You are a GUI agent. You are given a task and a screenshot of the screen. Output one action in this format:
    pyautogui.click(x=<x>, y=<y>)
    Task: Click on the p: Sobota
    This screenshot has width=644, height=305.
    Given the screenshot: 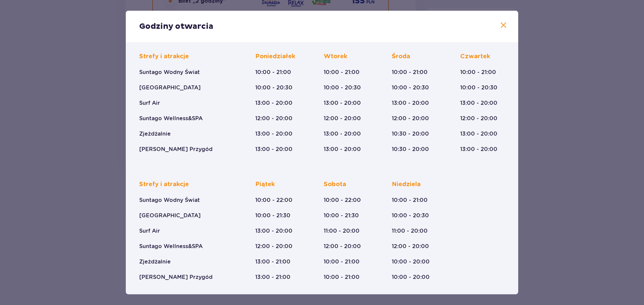 What is the action you would take?
    pyautogui.click(x=335, y=185)
    